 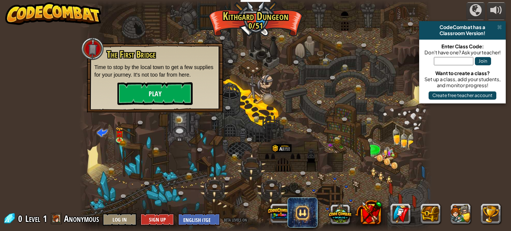 I want to click on p: Time to stop by the local town to get a few supplies for your journey. It's not too far from here., so click(x=155, y=71).